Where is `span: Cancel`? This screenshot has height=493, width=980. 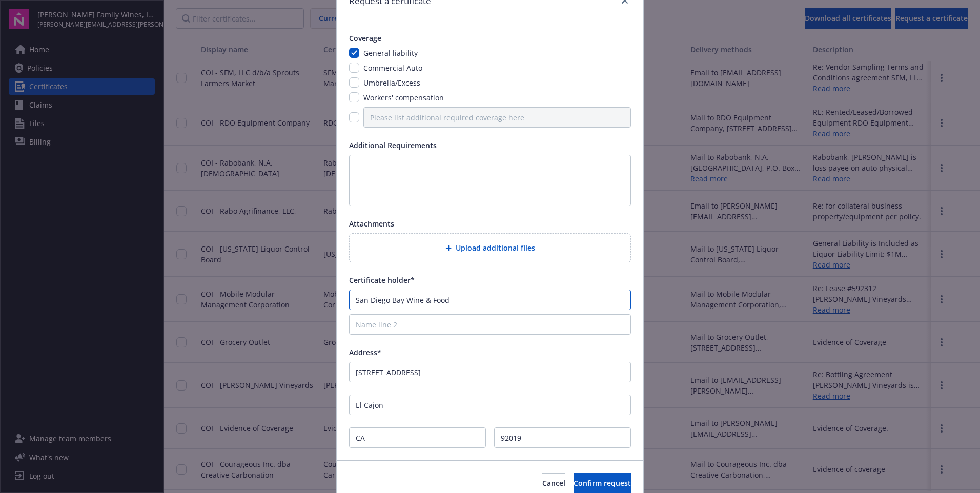 span: Cancel is located at coordinates (553, 483).